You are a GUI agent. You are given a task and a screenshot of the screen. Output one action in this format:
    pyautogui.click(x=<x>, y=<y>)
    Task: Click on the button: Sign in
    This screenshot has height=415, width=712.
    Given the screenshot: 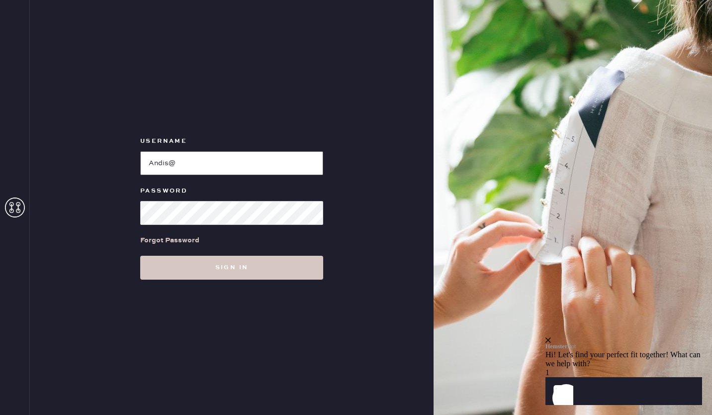 What is the action you would take?
    pyautogui.click(x=232, y=268)
    